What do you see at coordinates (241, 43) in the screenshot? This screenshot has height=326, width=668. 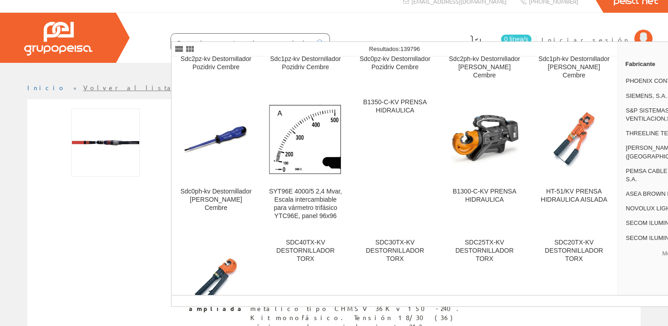 I see `input: Buscar ...` at bounding box center [241, 43].